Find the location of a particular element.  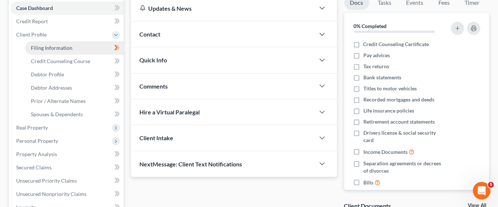

a: Property Analysis is located at coordinates (67, 154).